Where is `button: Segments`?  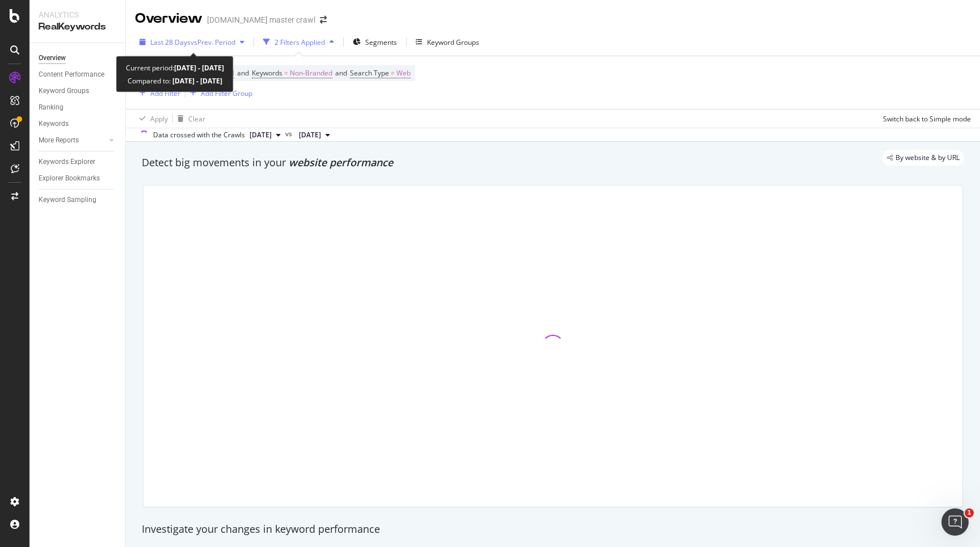
button: Segments is located at coordinates (375, 42).